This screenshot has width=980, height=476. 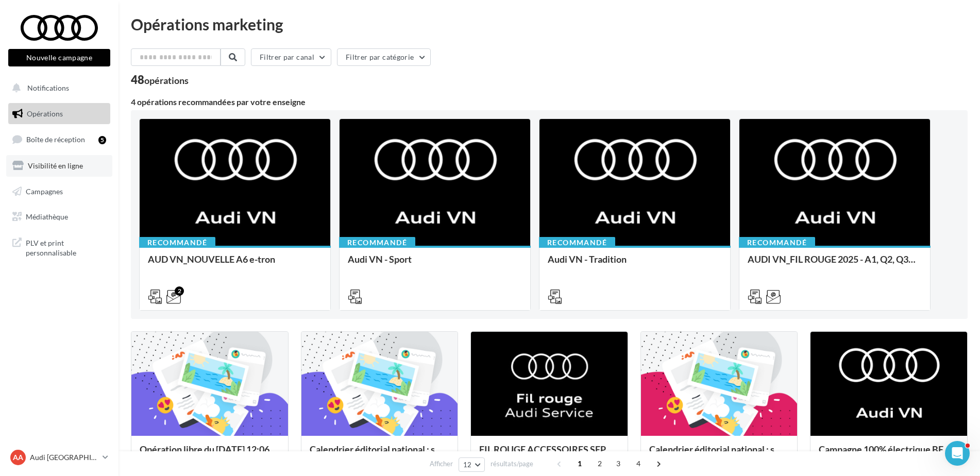 I want to click on span: Afficher, so click(x=441, y=464).